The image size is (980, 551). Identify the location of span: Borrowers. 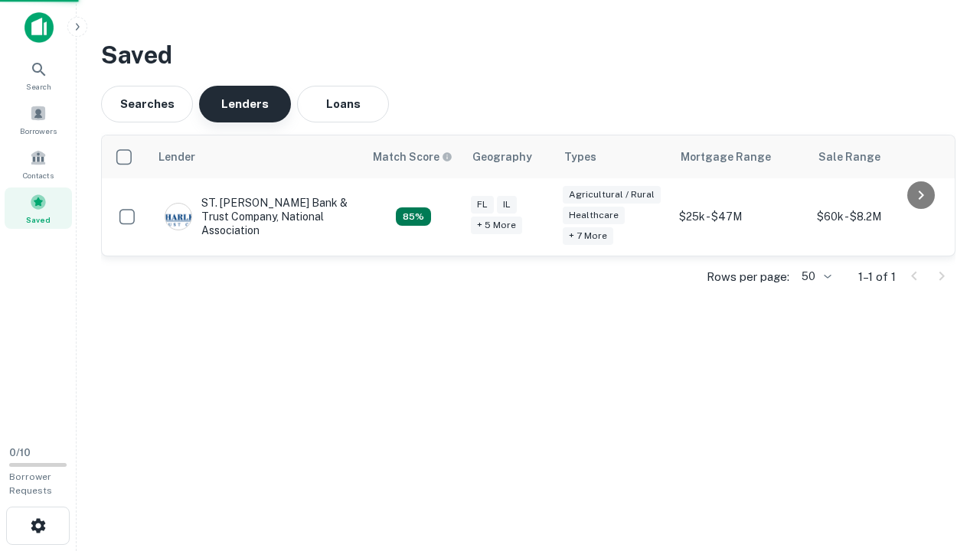
(39, 131).